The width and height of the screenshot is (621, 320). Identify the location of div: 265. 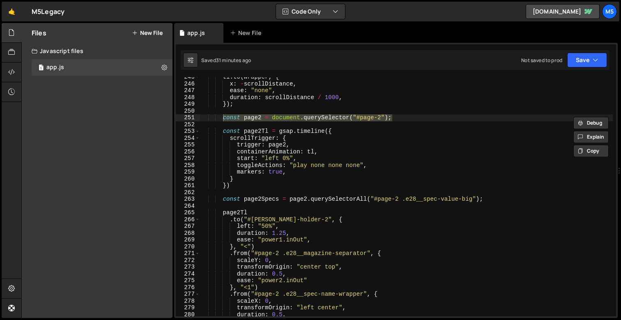
(188, 212).